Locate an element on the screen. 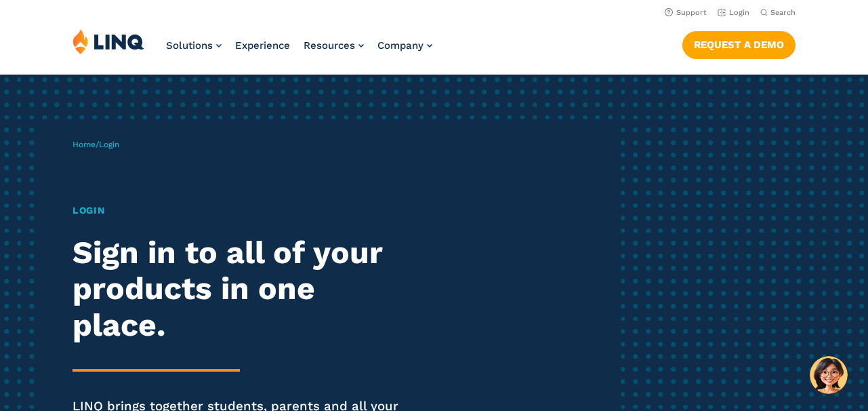  span: Solutions is located at coordinates (189, 46).